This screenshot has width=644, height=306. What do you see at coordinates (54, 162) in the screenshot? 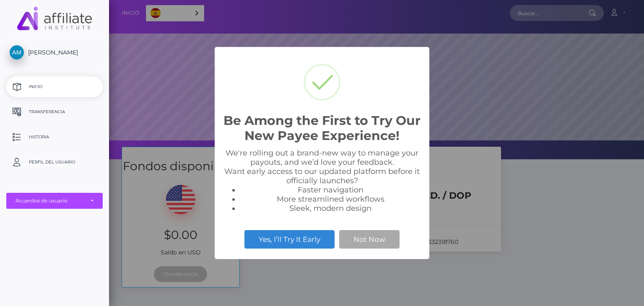
I see `p: Perfil del usuario` at bounding box center [54, 162].